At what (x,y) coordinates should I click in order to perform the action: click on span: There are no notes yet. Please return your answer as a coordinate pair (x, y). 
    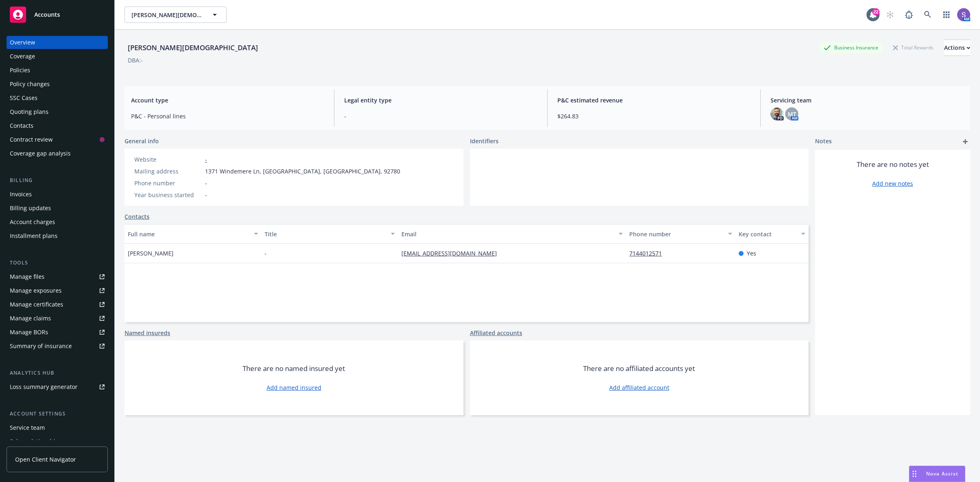
    Looking at the image, I should click on (892, 165).